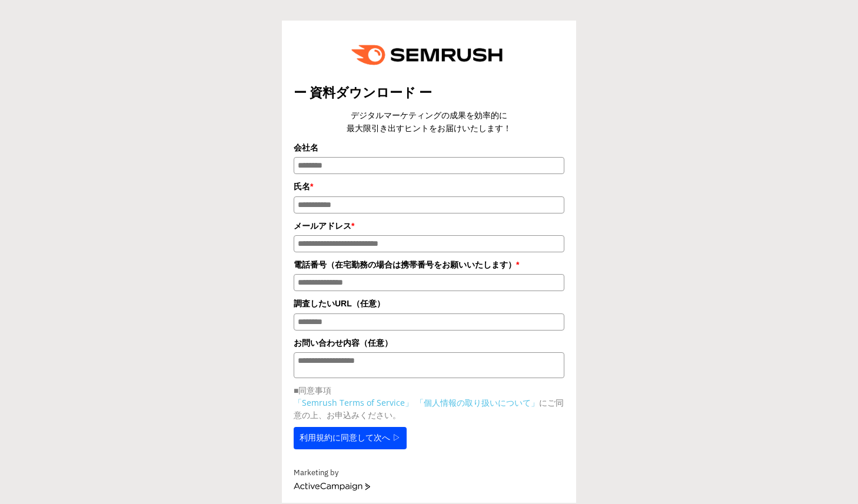  I want to click on p: にご同意の上、お申込みください。, so click(429, 409).